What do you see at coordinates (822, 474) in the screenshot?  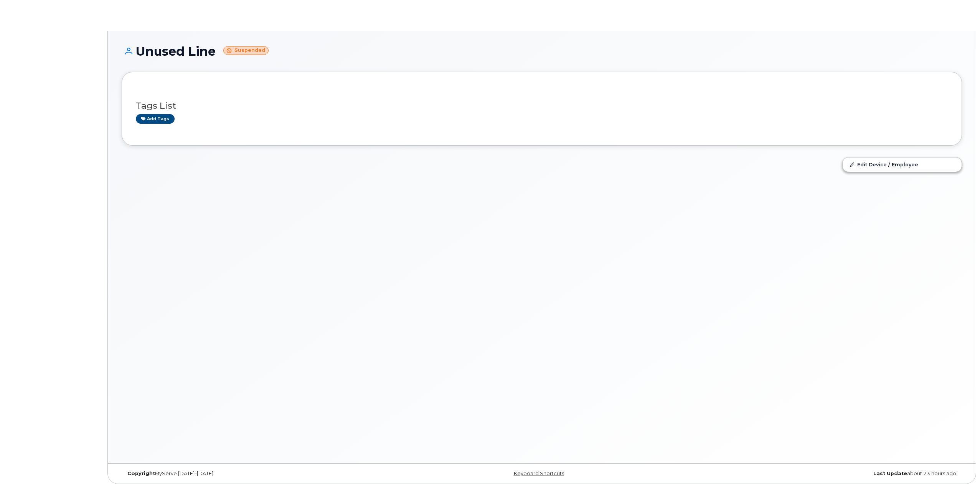 I see `div: about 23 hours ago` at bounding box center [822, 474].